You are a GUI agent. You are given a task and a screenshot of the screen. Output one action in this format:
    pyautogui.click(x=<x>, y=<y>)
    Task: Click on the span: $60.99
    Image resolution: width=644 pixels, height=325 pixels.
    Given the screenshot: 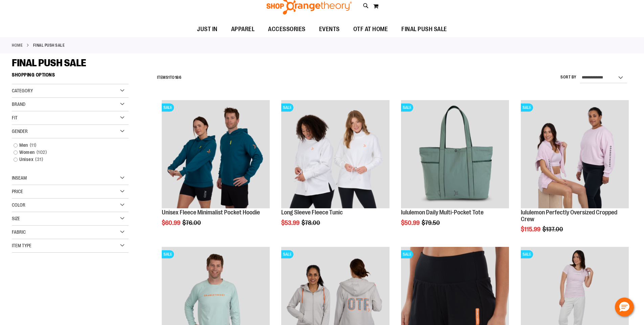 What is the action you would take?
    pyautogui.click(x=172, y=223)
    